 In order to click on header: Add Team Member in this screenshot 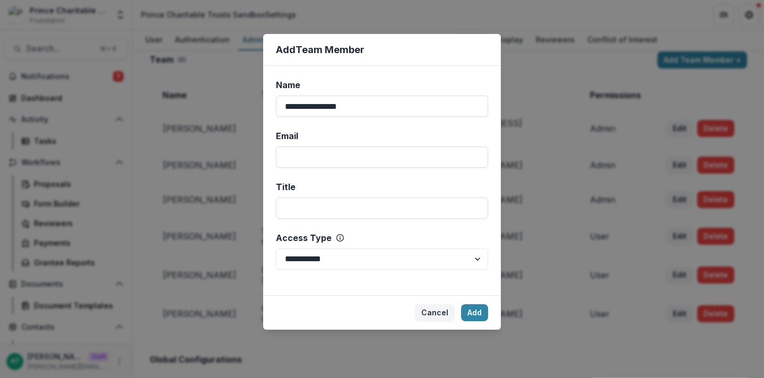, I will do `click(382, 50)`.